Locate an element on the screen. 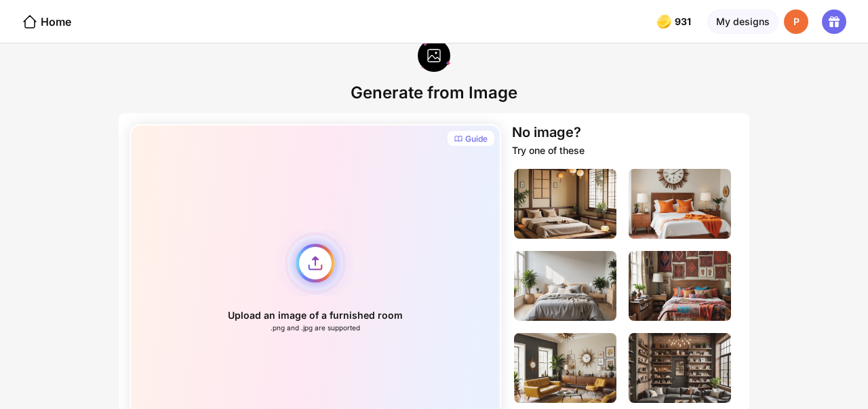 Image resolution: width=868 pixels, height=409 pixels. img: livingRoomImage1.jpg is located at coordinates (565, 367).